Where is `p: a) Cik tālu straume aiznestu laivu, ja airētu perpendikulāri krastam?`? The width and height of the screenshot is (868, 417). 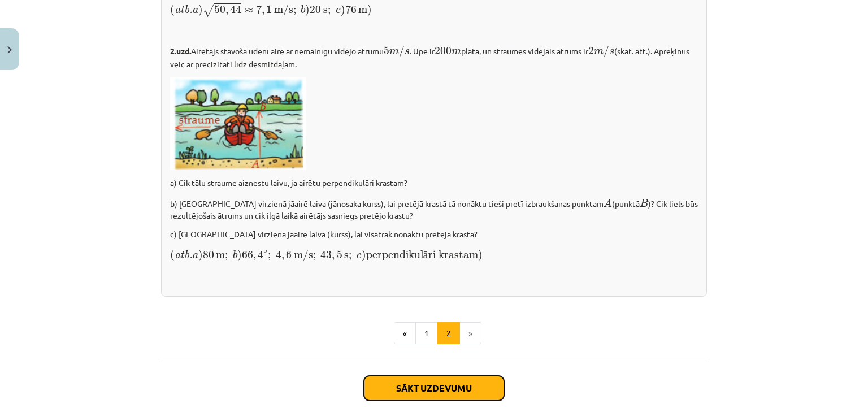 p: a) Cik tālu straume aiznestu laivu, ja airētu perpendikulāri krastam? is located at coordinates (434, 183).